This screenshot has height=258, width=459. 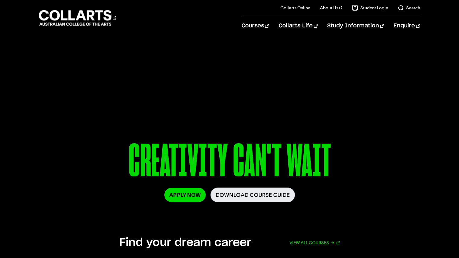 What do you see at coordinates (77, 18) in the screenshot?
I see `div: Go to homepage` at bounding box center [77, 18].